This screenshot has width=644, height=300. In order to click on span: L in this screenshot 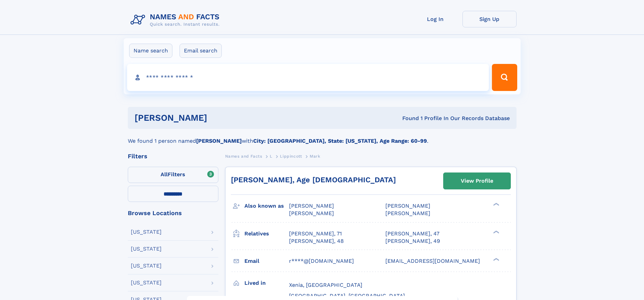, I will do `click(271, 156)`.